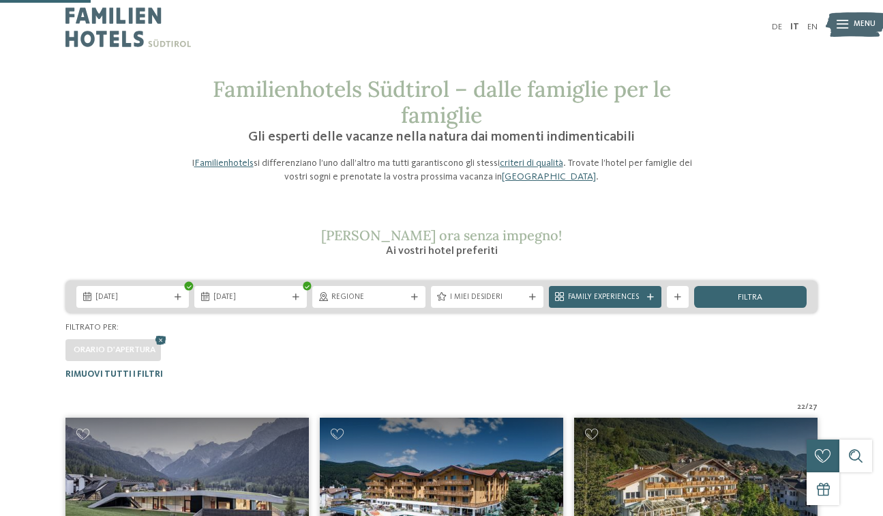  What do you see at coordinates (812, 27) in the screenshot?
I see `a: EN` at bounding box center [812, 27].